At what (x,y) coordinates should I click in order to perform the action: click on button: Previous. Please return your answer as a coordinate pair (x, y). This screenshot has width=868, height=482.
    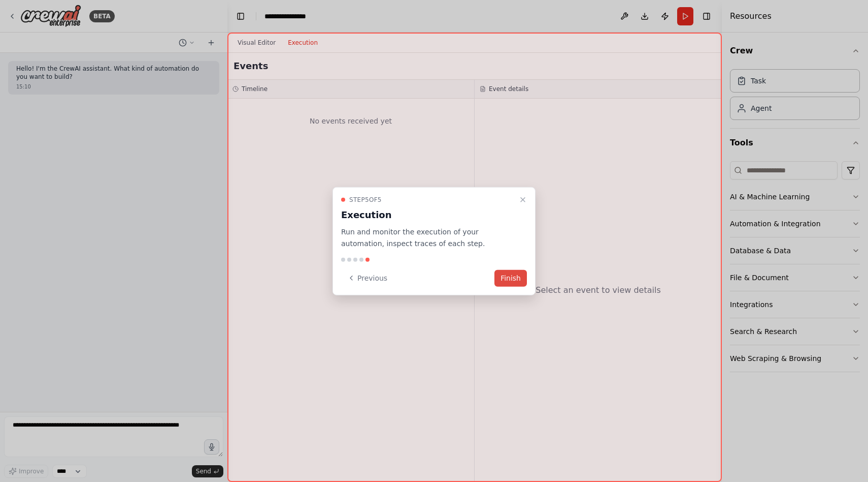
    Looking at the image, I should click on (367, 278).